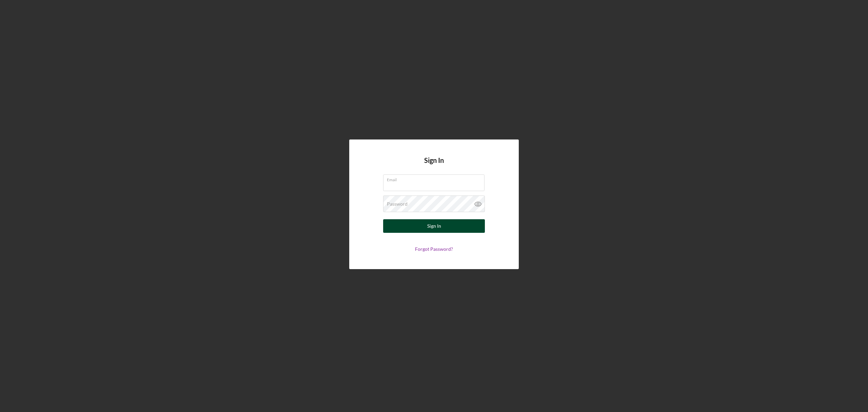  Describe the element at coordinates (434, 226) in the screenshot. I see `div: Sign In` at that location.